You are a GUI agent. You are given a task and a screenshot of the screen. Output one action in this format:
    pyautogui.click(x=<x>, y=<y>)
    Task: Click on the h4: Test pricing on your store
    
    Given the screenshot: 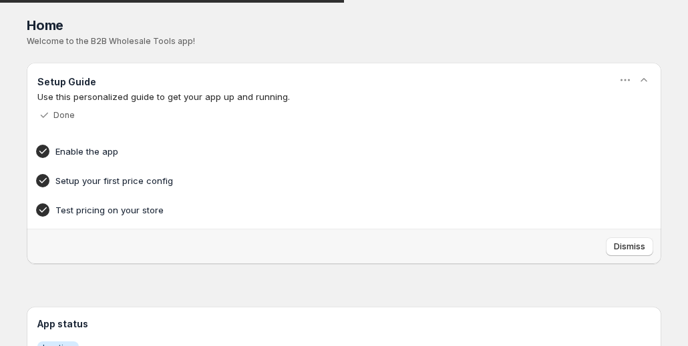 What is the action you would take?
    pyautogui.click(x=323, y=210)
    